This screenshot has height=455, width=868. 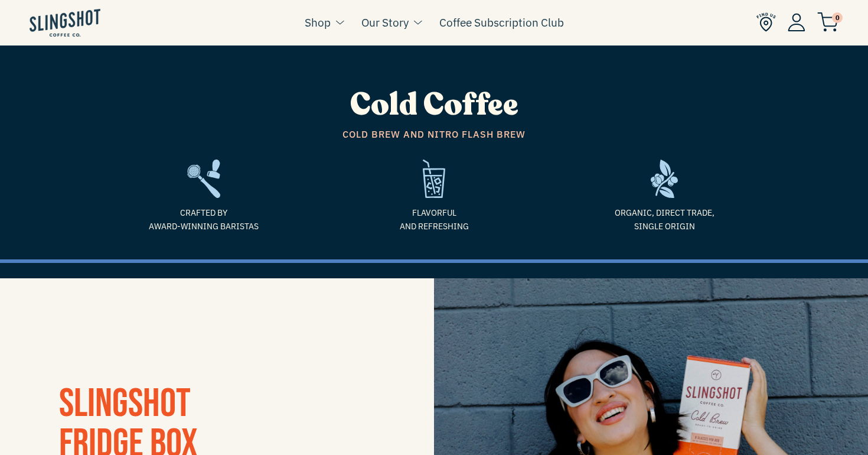 What do you see at coordinates (385, 23) in the screenshot?
I see `a: Our Story` at bounding box center [385, 23].